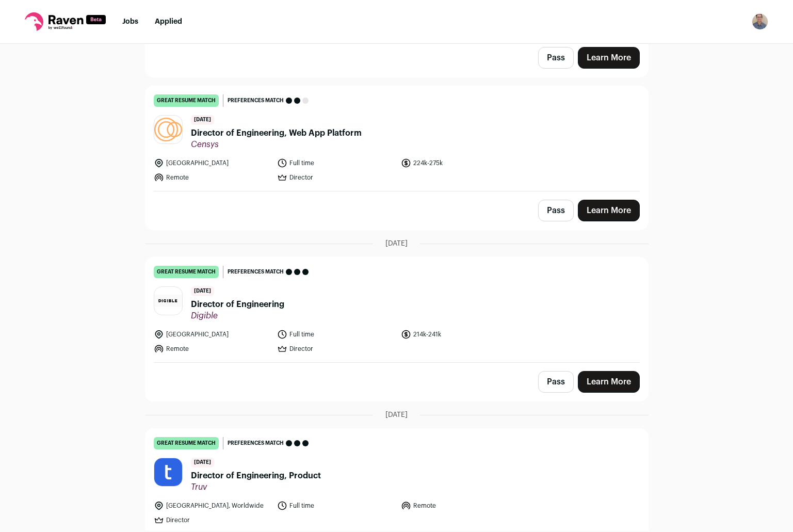 The image size is (793, 532). What do you see at coordinates (168, 129) in the screenshot?
I see `img: 97ba3e6f453b30d4204ed1198d2d3f0d0e54a0cc0ac458820d3eeed7652223de.png` at bounding box center [168, 129].